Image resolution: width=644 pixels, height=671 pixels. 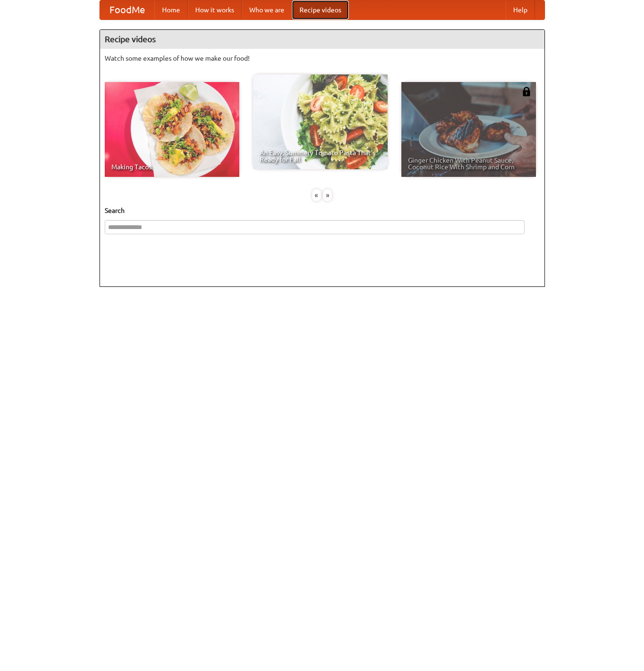 What do you see at coordinates (322, 40) in the screenshot?
I see `h4: Recipe videos` at bounding box center [322, 40].